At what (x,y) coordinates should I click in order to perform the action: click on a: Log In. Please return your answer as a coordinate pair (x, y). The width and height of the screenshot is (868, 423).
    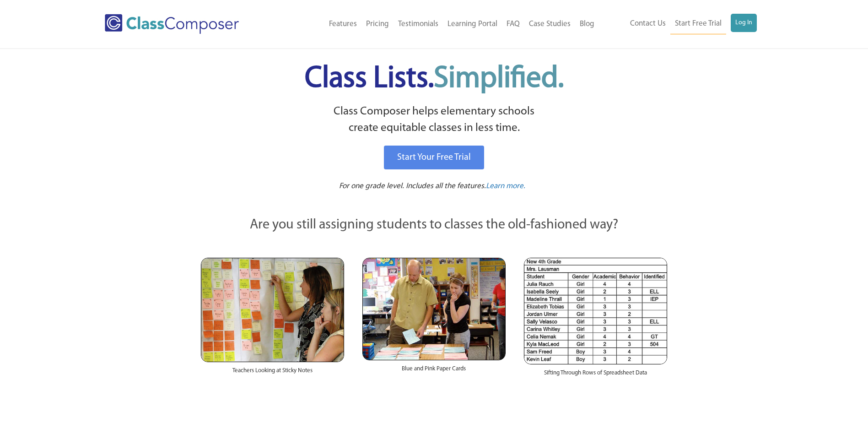
    Looking at the image, I should click on (744, 23).